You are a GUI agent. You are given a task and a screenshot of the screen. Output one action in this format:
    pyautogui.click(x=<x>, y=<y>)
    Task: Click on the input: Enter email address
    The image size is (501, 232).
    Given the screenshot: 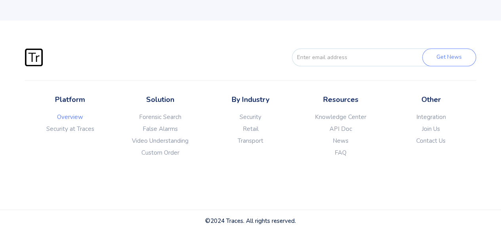 What is the action you would take?
    pyautogui.click(x=364, y=57)
    